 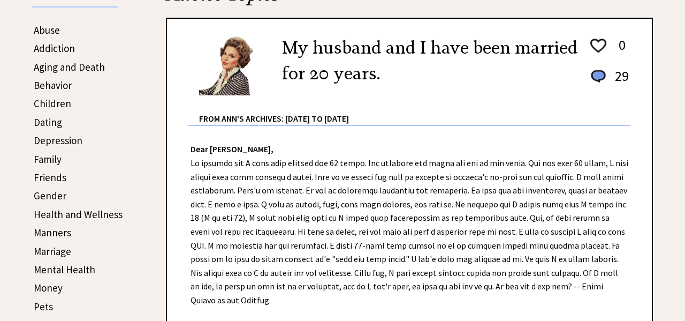 I want to click on a: Mental Health, so click(x=64, y=269).